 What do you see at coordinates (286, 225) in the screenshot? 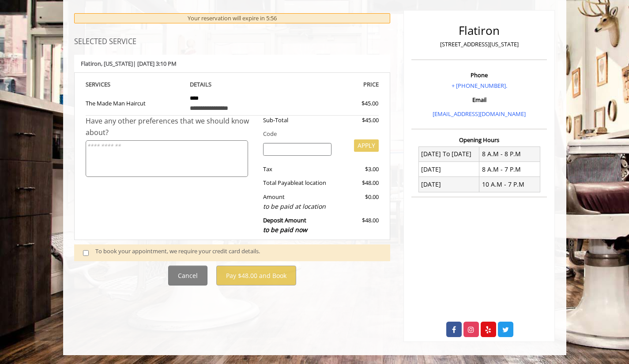
I see `b: Deposit Amount` at bounding box center [286, 225].